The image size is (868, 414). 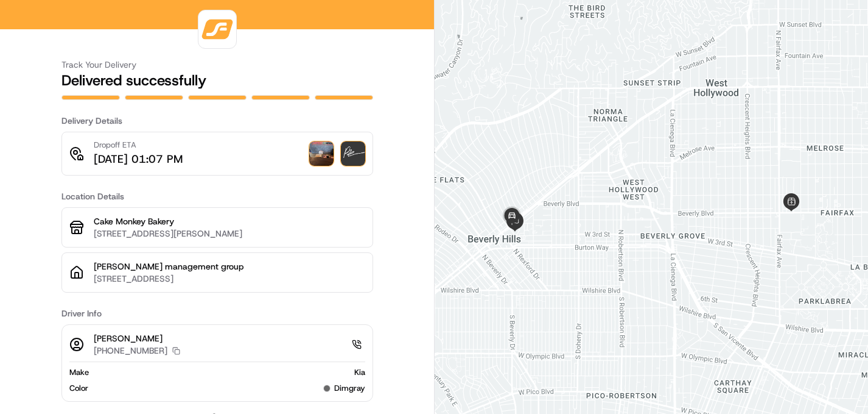 I want to click on img: signature_proof_of_delivery image, so click(x=353, y=154).